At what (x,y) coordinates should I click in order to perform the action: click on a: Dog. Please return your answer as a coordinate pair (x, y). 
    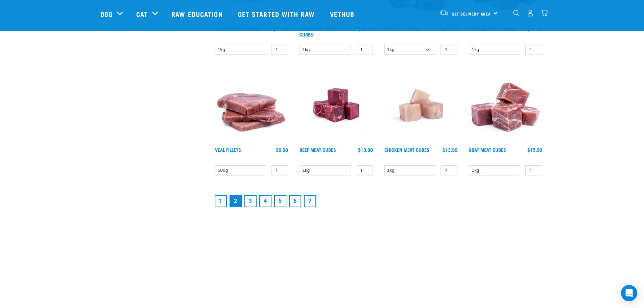
    Looking at the image, I should click on (106, 14).